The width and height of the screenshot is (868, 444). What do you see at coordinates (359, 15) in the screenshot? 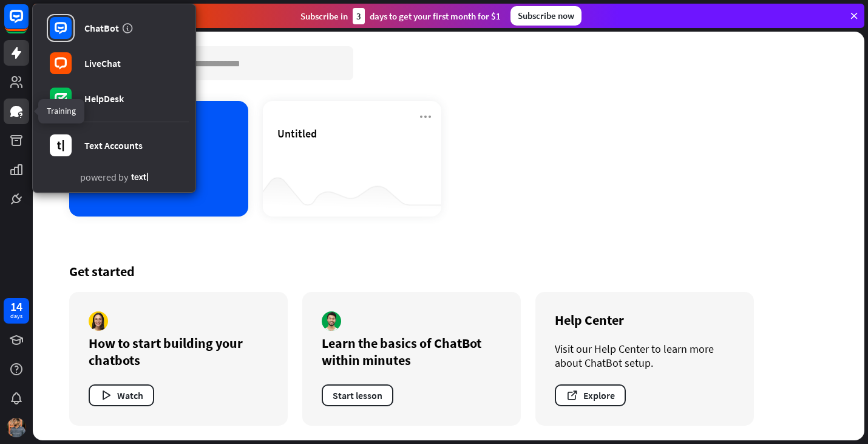
I see `div: 3` at bounding box center [359, 15].